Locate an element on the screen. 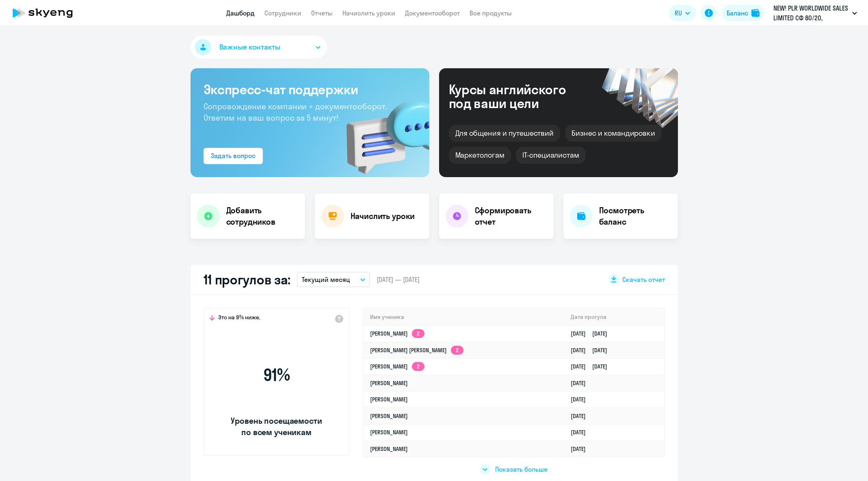 Image resolution: width=868 pixels, height=481 pixels. h4: Начислить уроки is located at coordinates (383, 216).